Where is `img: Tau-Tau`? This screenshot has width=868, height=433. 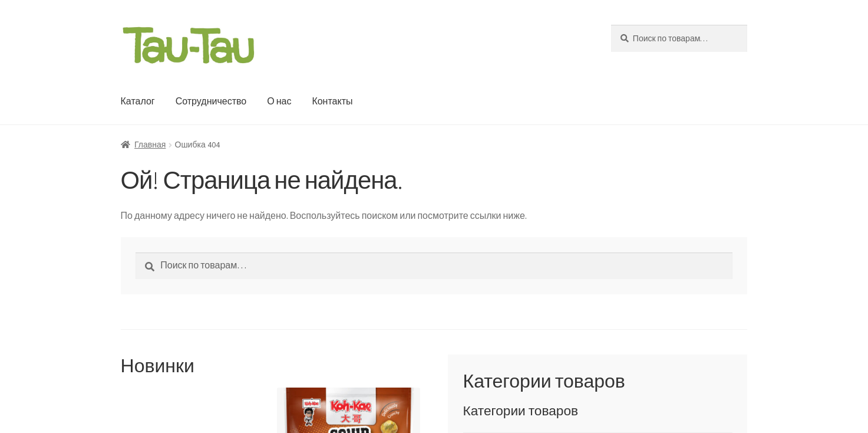
img: Tau-Tau is located at coordinates (189, 44).